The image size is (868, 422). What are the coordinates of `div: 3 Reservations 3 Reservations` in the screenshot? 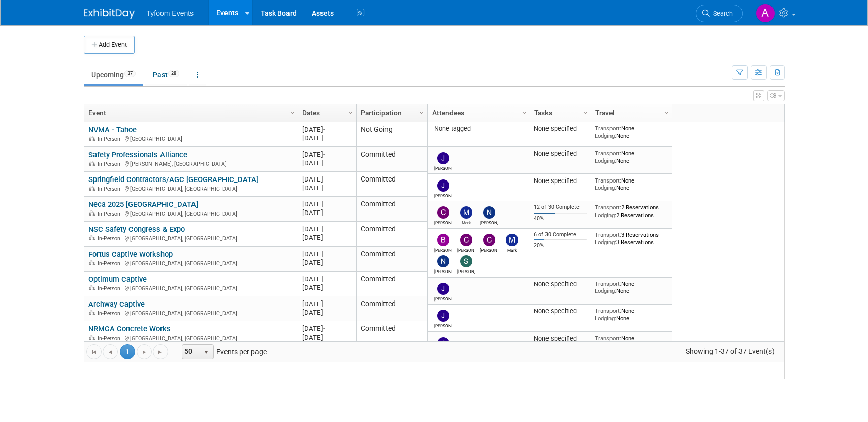 It's located at (631, 238).